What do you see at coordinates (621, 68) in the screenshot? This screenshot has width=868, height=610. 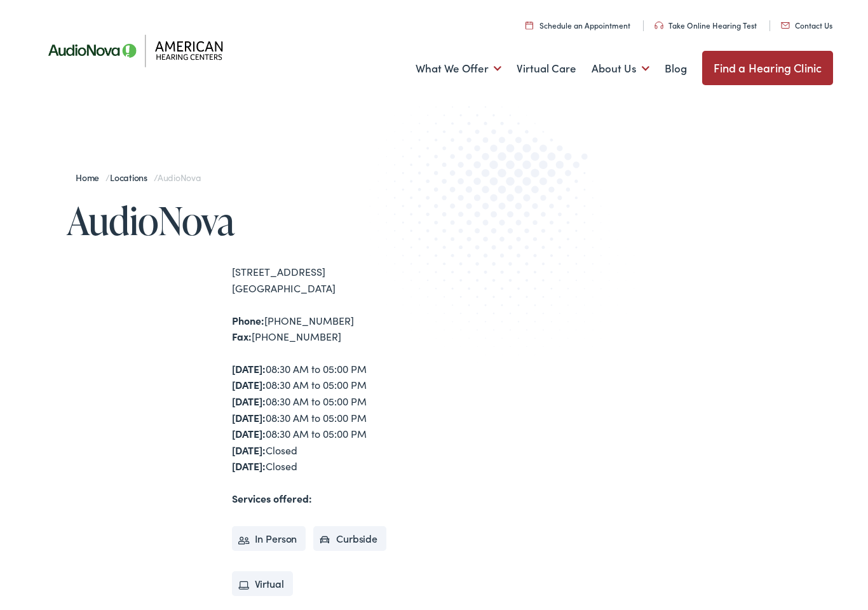 I see `a: About Us` at bounding box center [621, 68].